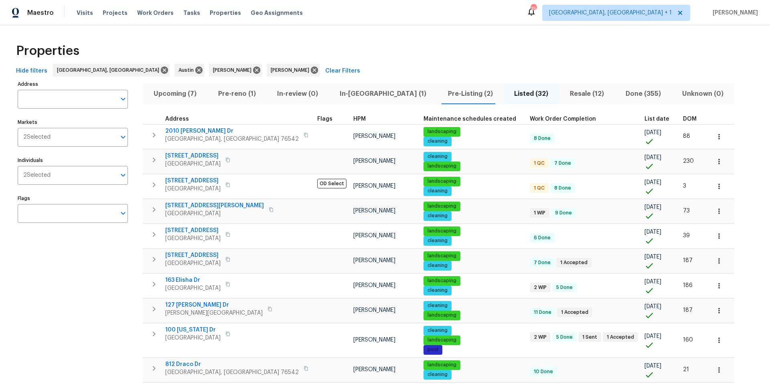  I want to click on span: Done (355), so click(643, 94).